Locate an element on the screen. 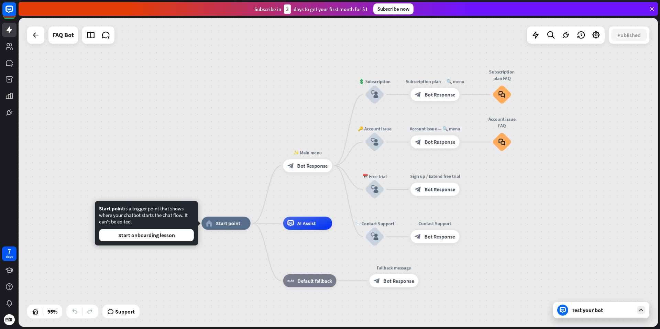  div: days is located at coordinates (9, 257).